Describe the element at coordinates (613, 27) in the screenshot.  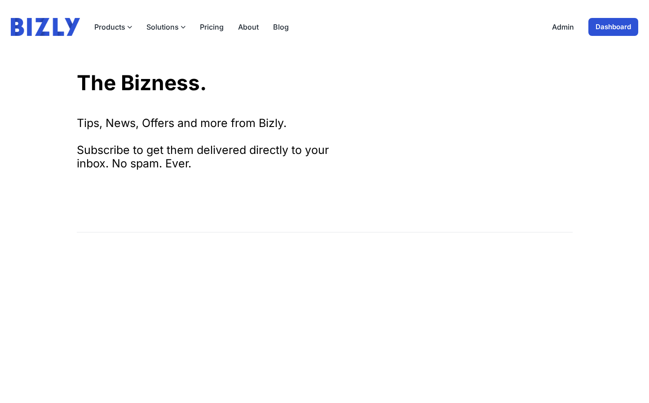
I see `a: Dashboard` at that location.